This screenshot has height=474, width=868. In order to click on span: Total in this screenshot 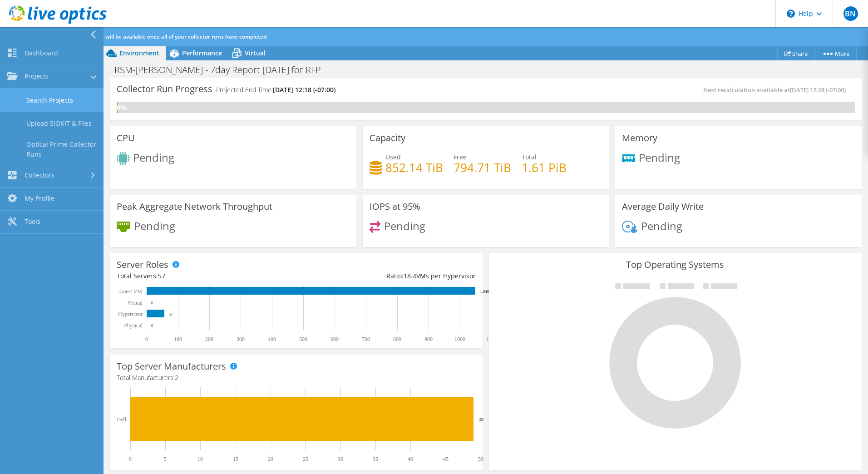, I will do `click(529, 156)`.